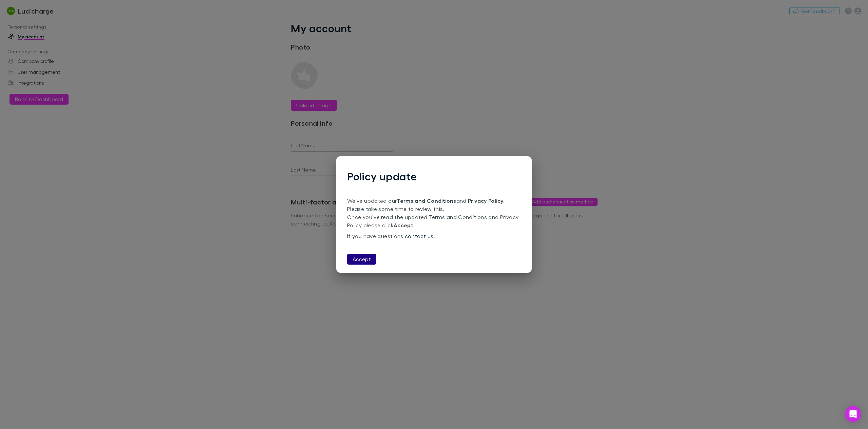 This screenshot has height=429, width=868. I want to click on a: Privacy Policy, so click(486, 201).